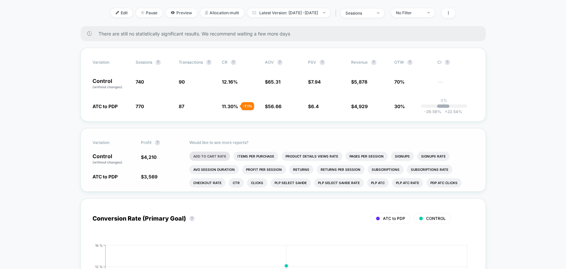 The width and height of the screenshot is (566, 269). I want to click on span: 6.4, so click(315, 106).